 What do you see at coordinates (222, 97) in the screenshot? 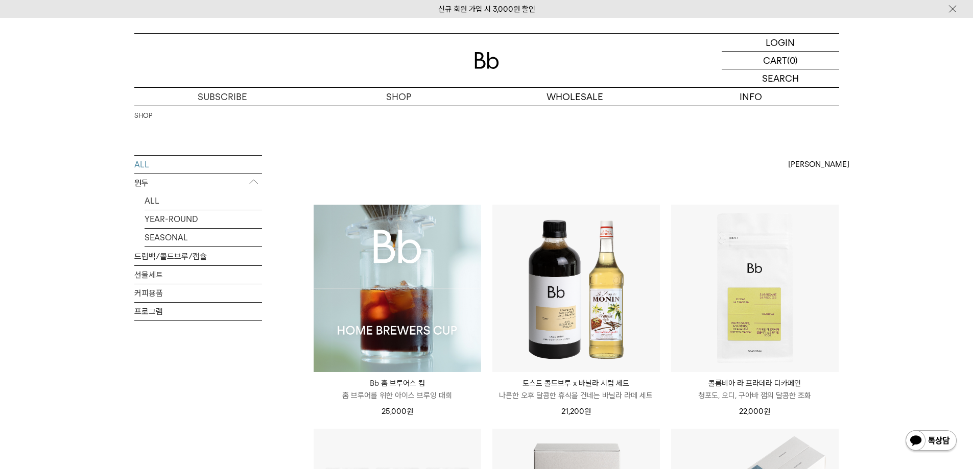
I see `p: SUBSCRIBE` at bounding box center [222, 97].